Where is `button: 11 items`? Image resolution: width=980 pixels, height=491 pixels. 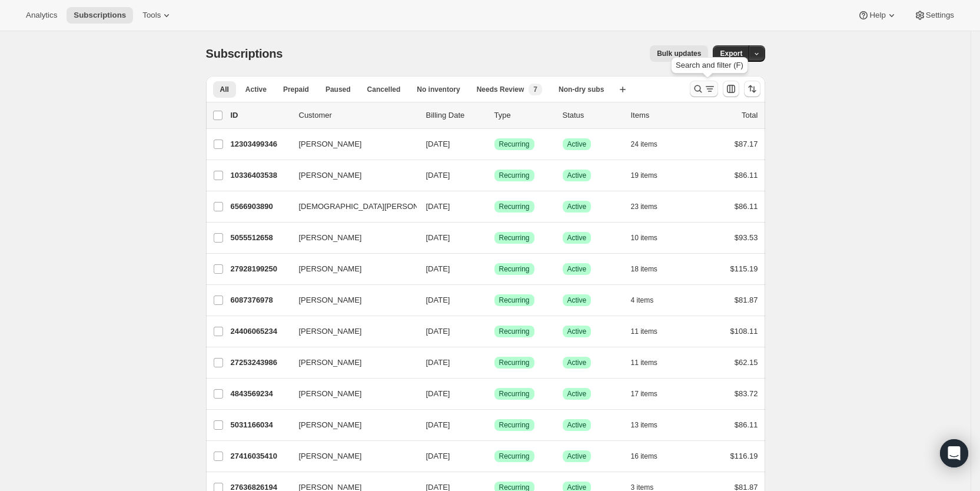
button: 11 items is located at coordinates (651, 332).